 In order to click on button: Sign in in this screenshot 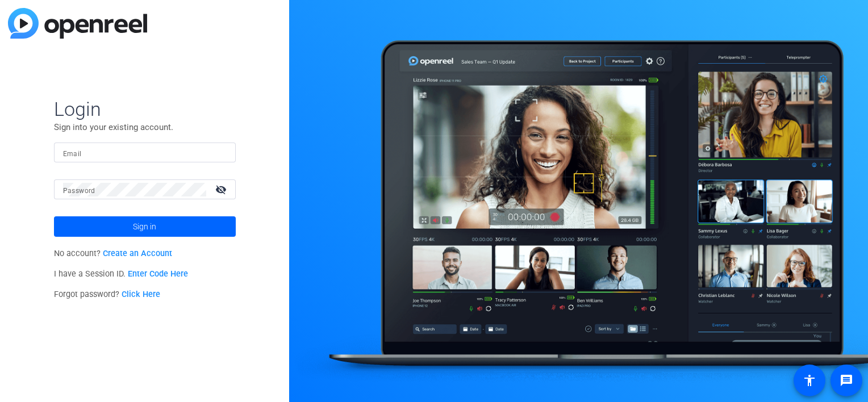, I will do `click(145, 227)`.